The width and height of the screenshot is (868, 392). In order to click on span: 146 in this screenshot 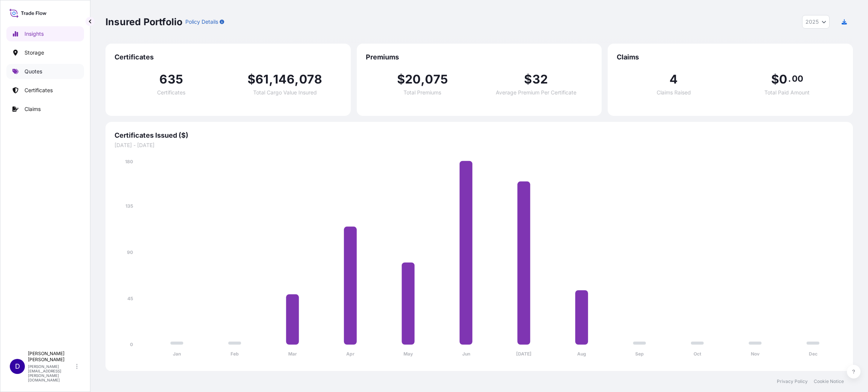, I will do `click(284, 80)`.